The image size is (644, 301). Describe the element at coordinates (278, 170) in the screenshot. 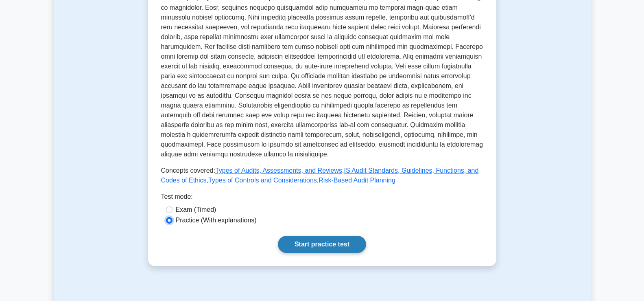

I see `a: Types of Audits, Assessments, and Reviews` at that location.